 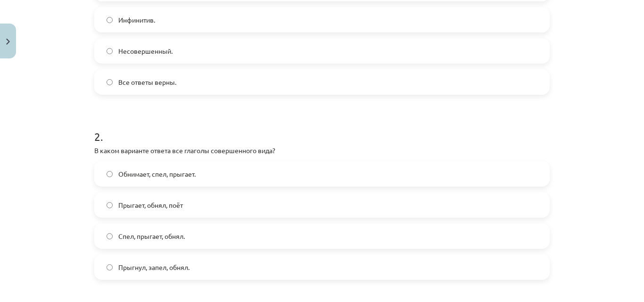 What do you see at coordinates (109, 82) in the screenshot?
I see `input: Все ответы верны.` at bounding box center [109, 82].